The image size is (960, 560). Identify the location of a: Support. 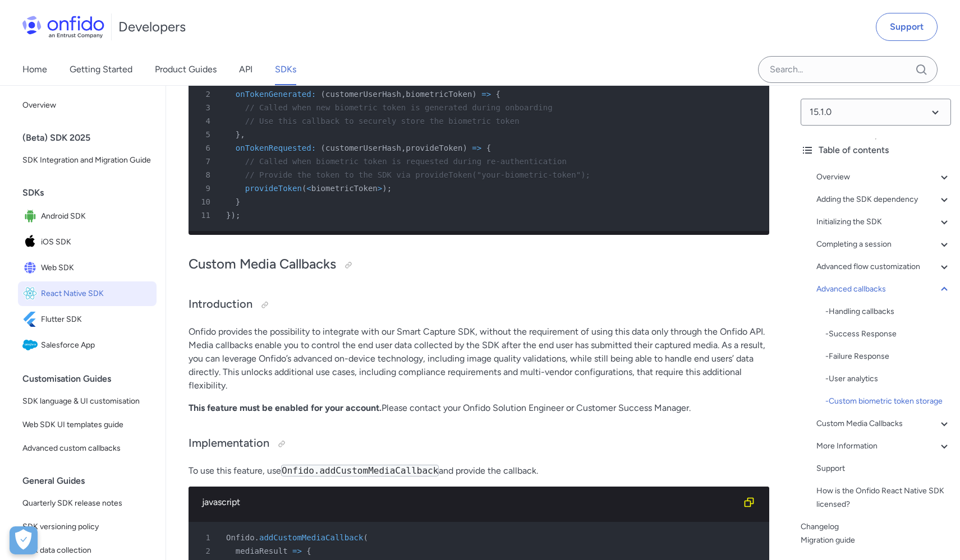
(884, 469).